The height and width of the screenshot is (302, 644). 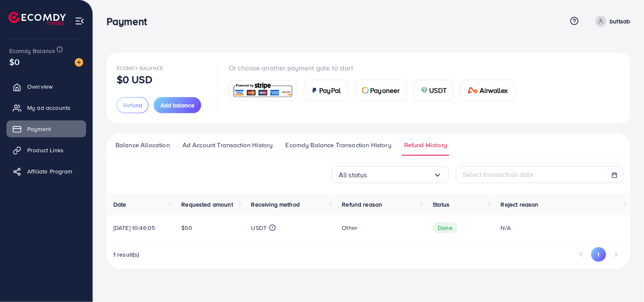 What do you see at coordinates (132, 105) in the screenshot?
I see `span: Refund` at bounding box center [132, 105].